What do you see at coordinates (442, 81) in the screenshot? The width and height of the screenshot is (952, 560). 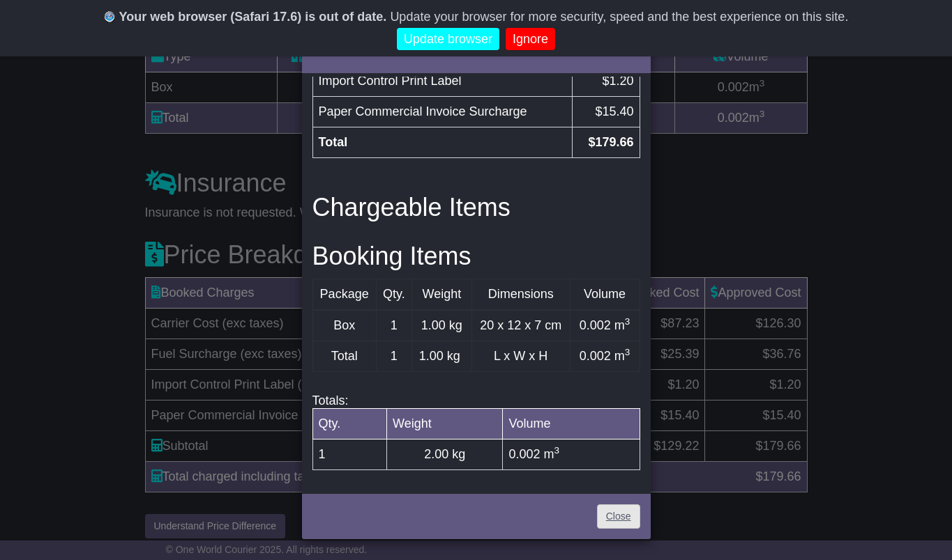 I see `td: Import Control Print Label` at bounding box center [442, 81].